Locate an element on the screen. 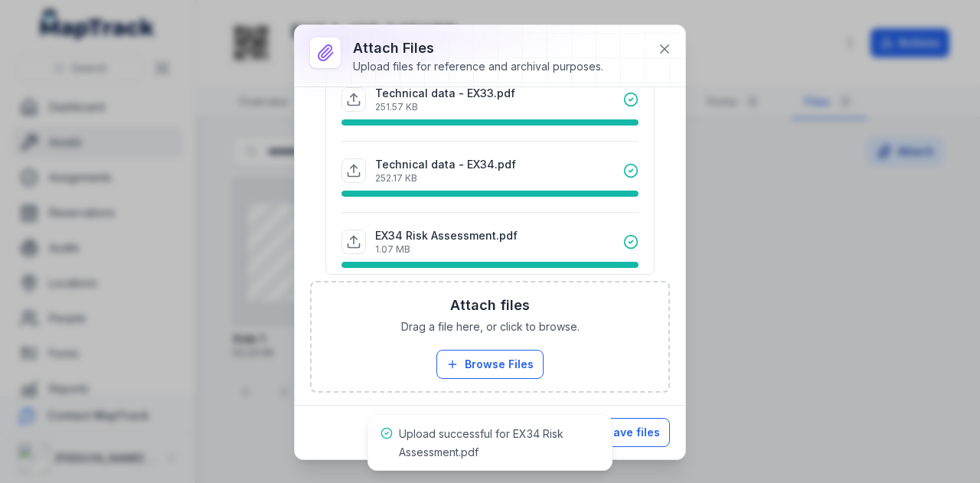 This screenshot has height=483, width=980. p: 252.17 KB is located at coordinates (445, 178).